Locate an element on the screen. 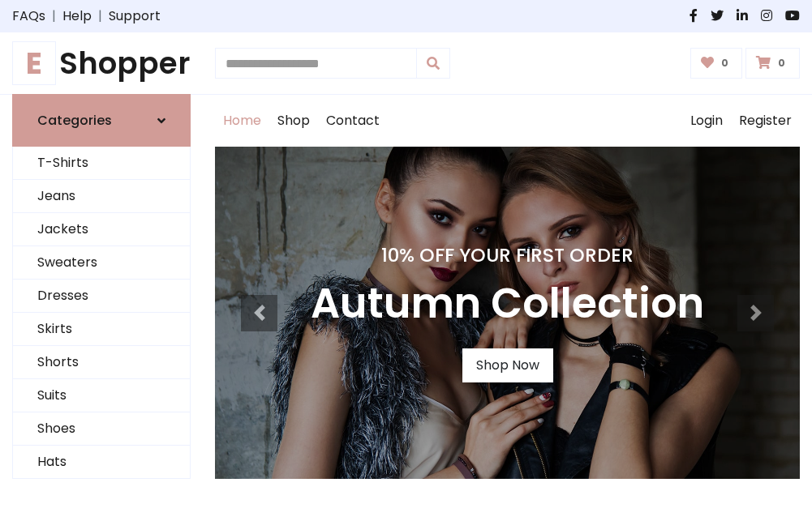 This screenshot has height=521, width=812. a: Jackets is located at coordinates (101, 230).